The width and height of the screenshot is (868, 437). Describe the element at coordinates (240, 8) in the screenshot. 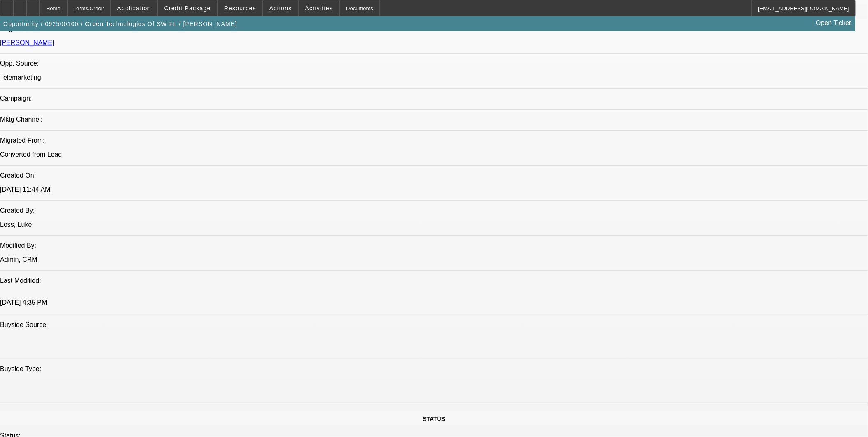

I see `button: Resources` at that location.